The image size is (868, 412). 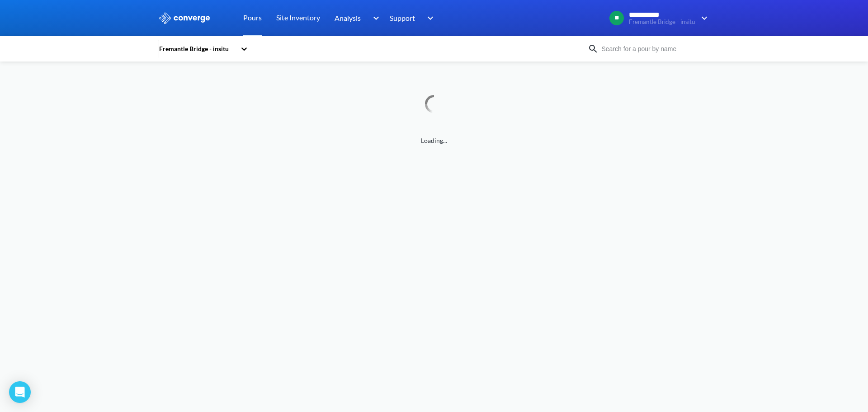 What do you see at coordinates (654, 49) in the screenshot?
I see `input: Search for a pour by name` at bounding box center [654, 49].